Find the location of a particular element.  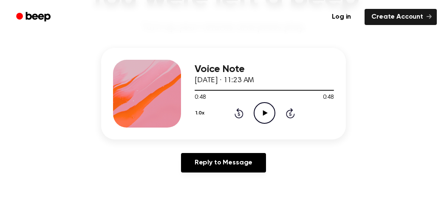

a: Beep is located at coordinates (34, 17).